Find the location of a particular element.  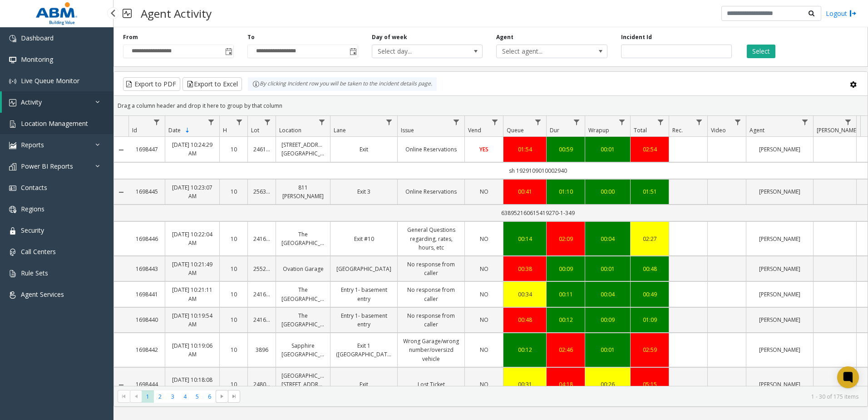

div: 05:15 is located at coordinates (650, 384).